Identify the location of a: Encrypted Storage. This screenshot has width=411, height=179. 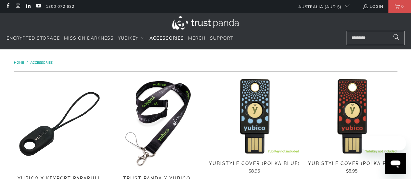
(33, 38).